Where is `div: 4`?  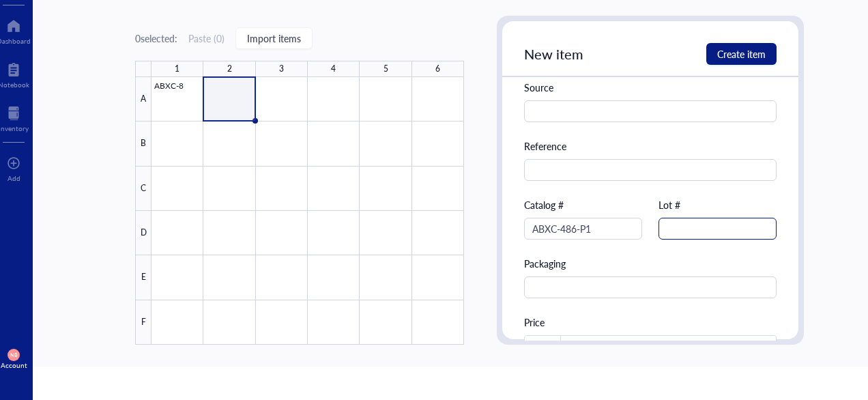
div: 4 is located at coordinates (333, 69).